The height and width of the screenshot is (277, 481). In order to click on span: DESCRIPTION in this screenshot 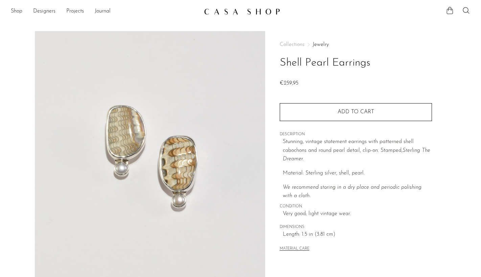, I will do `click(356, 135)`.